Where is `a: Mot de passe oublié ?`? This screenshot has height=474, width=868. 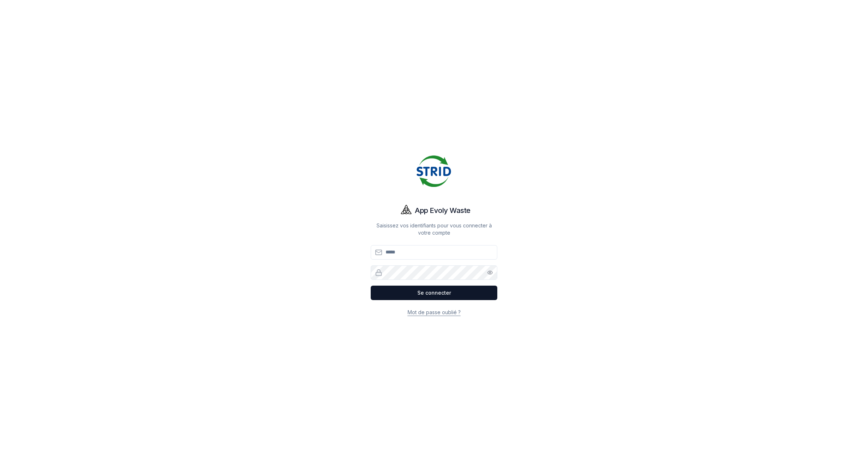
a: Mot de passe oublié ? is located at coordinates (434, 312).